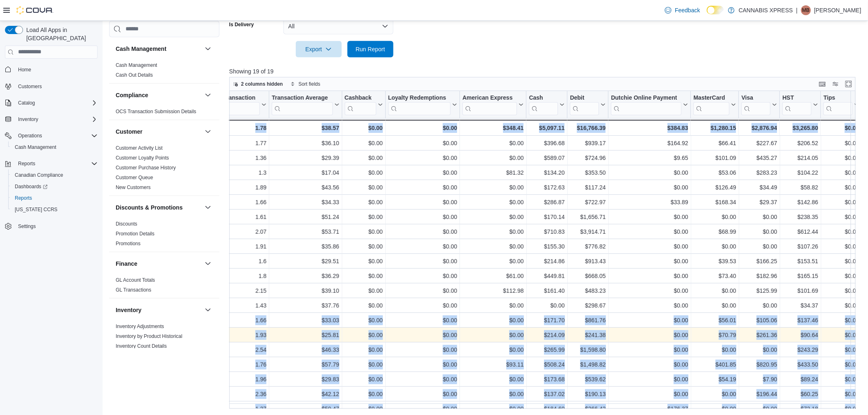 This screenshot has height=415, width=868. What do you see at coordinates (766, 10) in the screenshot?
I see `p: CANNABIS XPRESS` at bounding box center [766, 10].